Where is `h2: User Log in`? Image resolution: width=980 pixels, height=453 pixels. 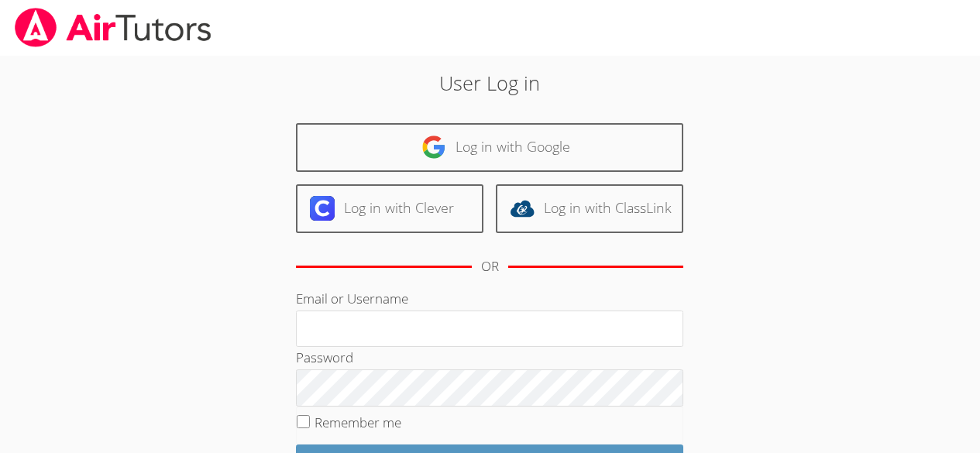
h2: User Log in is located at coordinates (490, 83).